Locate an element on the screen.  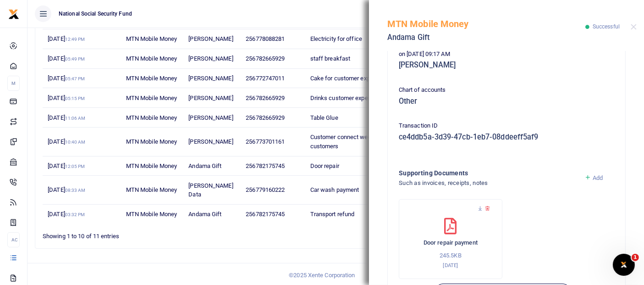
span: Transport refund is located at coordinates (332, 214).